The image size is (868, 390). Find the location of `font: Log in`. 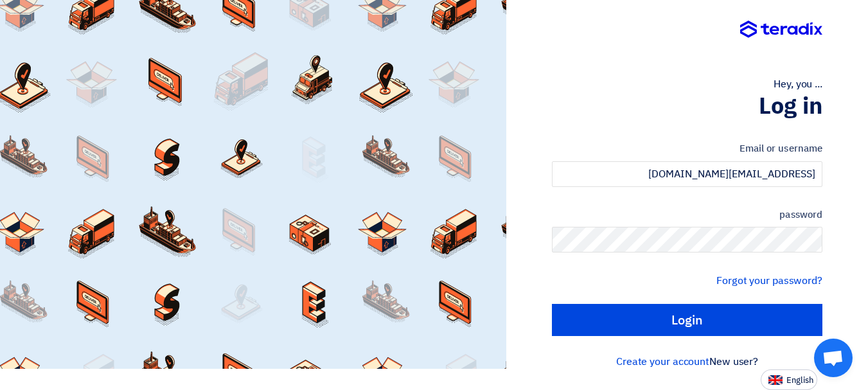

font: Log in is located at coordinates (790, 106).